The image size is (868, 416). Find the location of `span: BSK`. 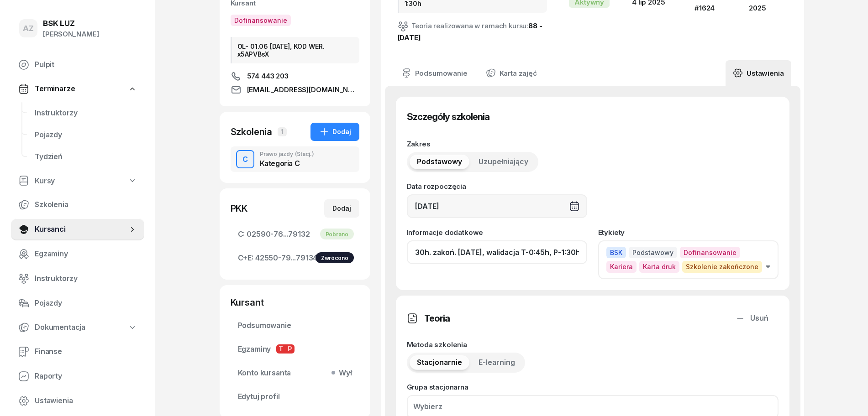

span: BSK is located at coordinates (615, 252).